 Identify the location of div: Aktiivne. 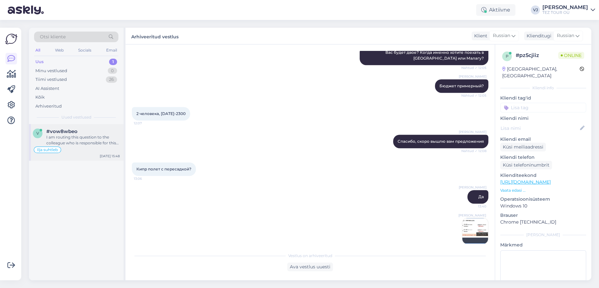
(496, 10).